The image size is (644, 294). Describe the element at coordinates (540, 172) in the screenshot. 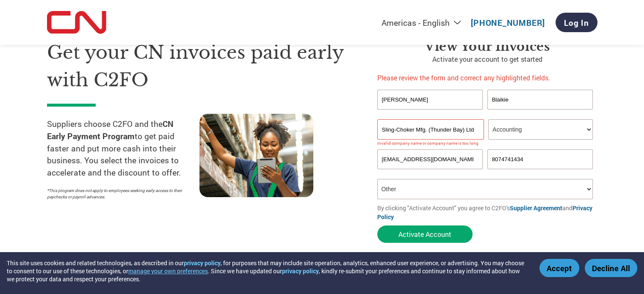

I see `div: Inavlid Phone Number` at that location.